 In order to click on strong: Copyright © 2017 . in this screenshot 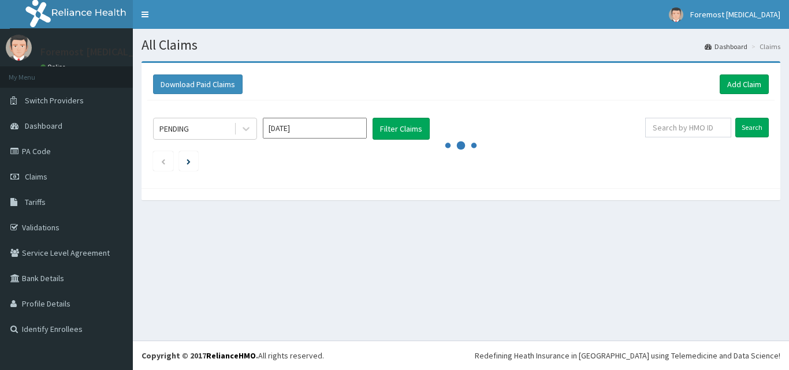, I will do `click(200, 356)`.